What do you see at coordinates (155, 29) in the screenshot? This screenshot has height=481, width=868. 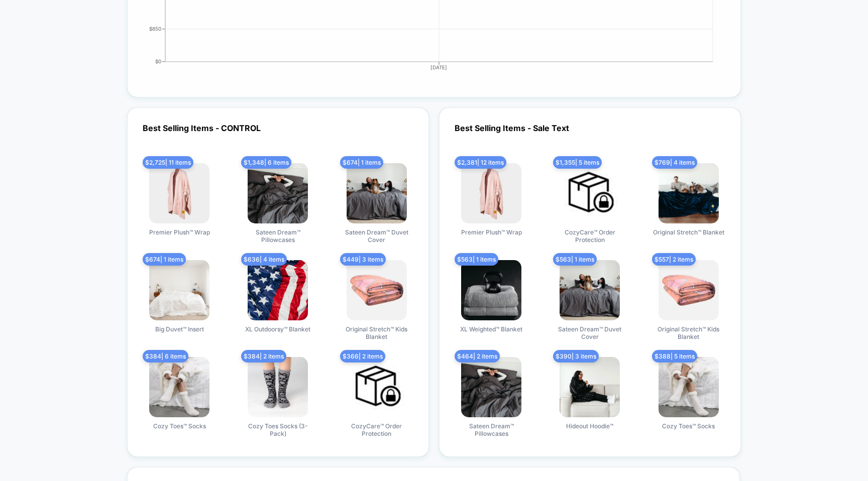 I see `tspan: $850` at bounding box center [155, 29].